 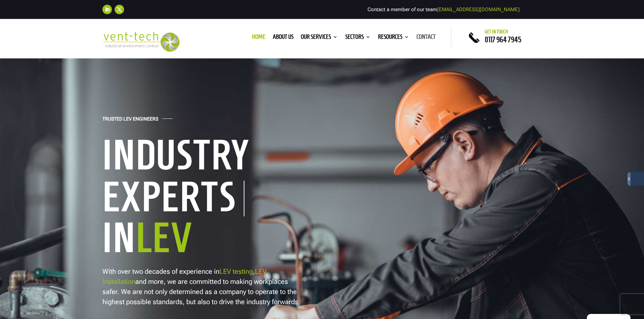 I want to click on span: Get in touch, so click(x=496, y=32).